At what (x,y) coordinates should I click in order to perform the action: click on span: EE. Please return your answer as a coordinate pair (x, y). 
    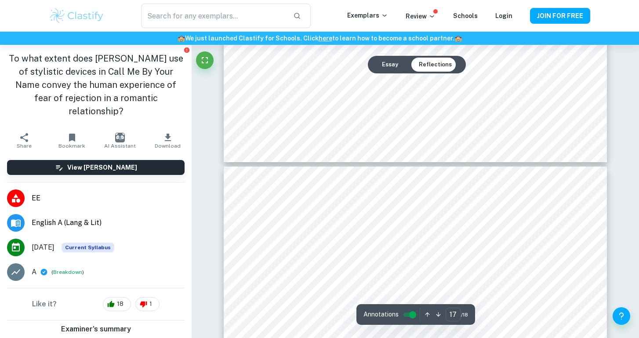
    Looking at the image, I should click on (108, 198).